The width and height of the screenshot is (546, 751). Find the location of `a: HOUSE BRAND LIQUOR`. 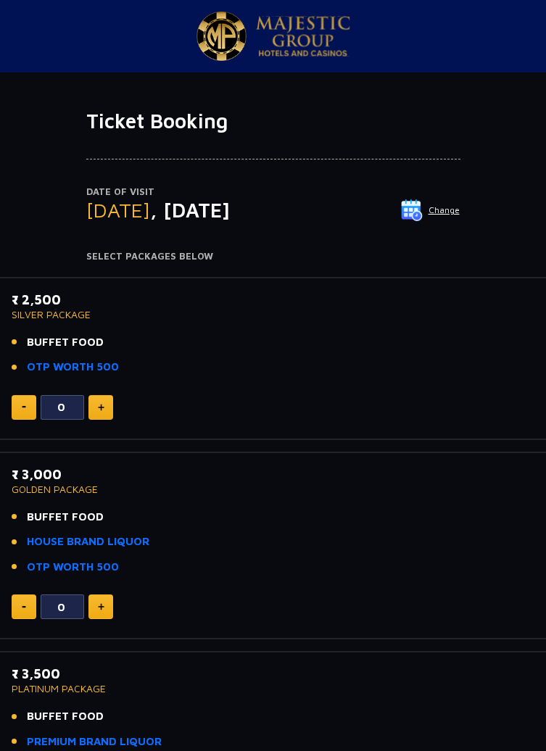

a: HOUSE BRAND LIQUOR is located at coordinates (88, 541).